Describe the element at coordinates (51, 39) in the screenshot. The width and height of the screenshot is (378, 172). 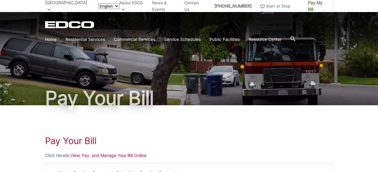
I see `a: Home` at that location.